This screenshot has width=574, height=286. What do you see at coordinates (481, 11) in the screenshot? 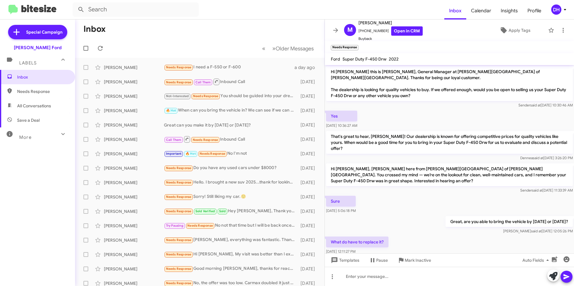
I see `a: Calendar` at bounding box center [481, 11].